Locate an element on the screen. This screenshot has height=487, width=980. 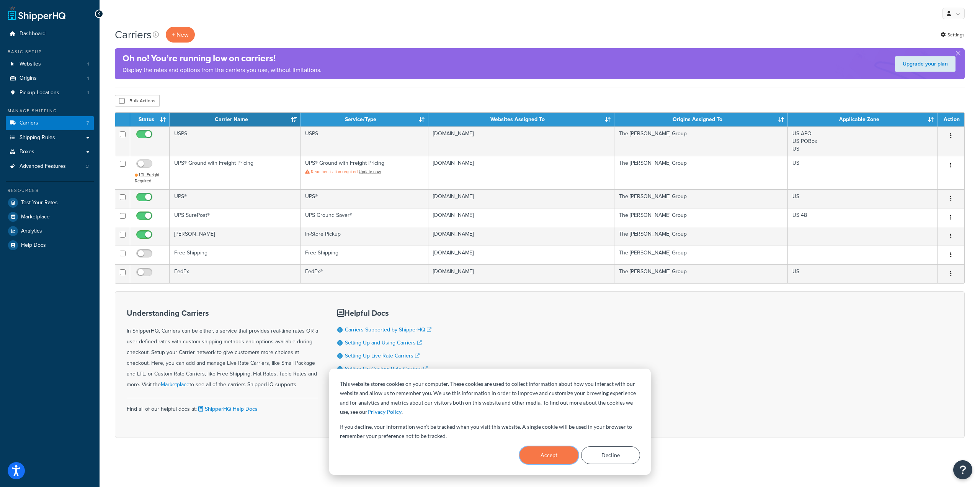
td: US APO US POBox US is located at coordinates (862, 141).